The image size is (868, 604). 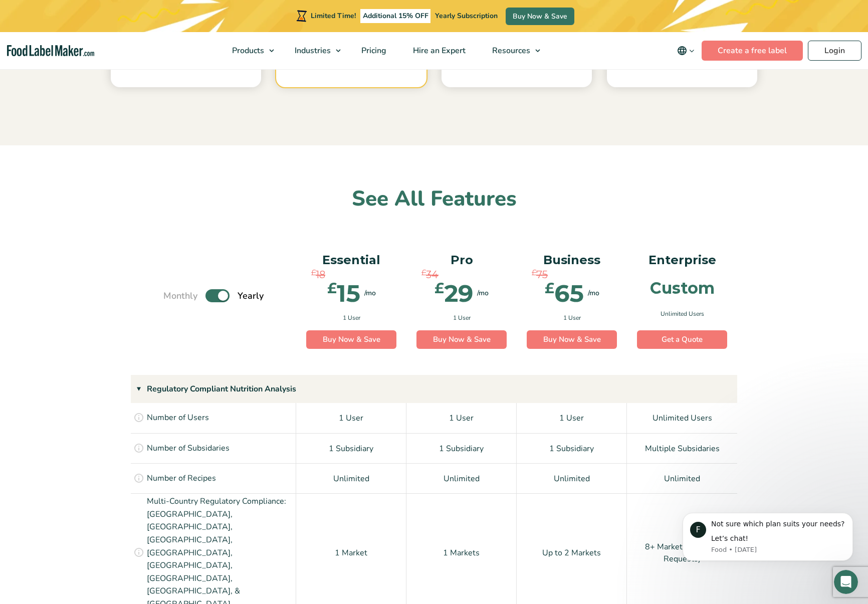 What do you see at coordinates (466, 16) in the screenshot?
I see `span: Yearly Subscription` at bounding box center [466, 16].